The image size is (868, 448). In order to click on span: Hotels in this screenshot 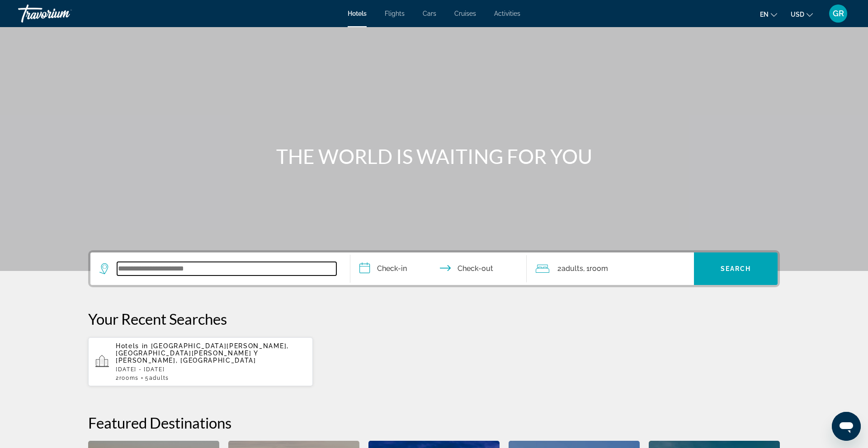, I will do `click(357, 14)`.